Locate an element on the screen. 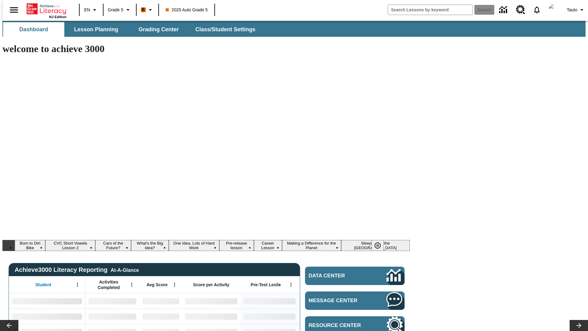 Image resolution: width=588 pixels, height=331 pixels. span: Resource Center is located at coordinates (338, 325).